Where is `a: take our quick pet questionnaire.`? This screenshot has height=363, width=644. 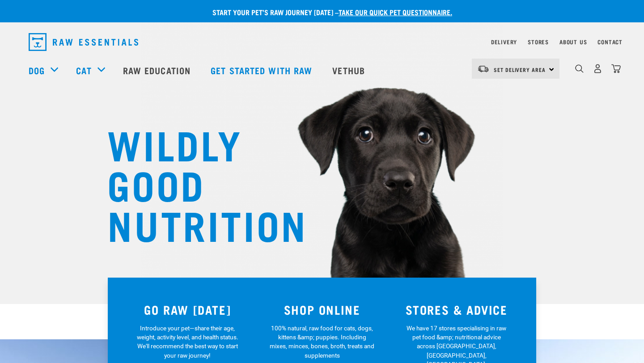 a: take our quick pet questionnaire. is located at coordinates (396, 11).